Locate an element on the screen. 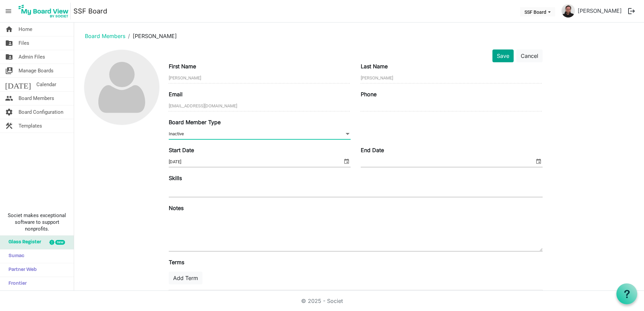  span: construction is located at coordinates (9, 126).